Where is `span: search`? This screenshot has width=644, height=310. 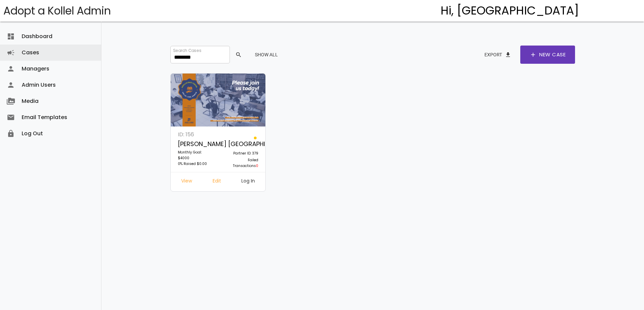
span: search is located at coordinates (239, 54).